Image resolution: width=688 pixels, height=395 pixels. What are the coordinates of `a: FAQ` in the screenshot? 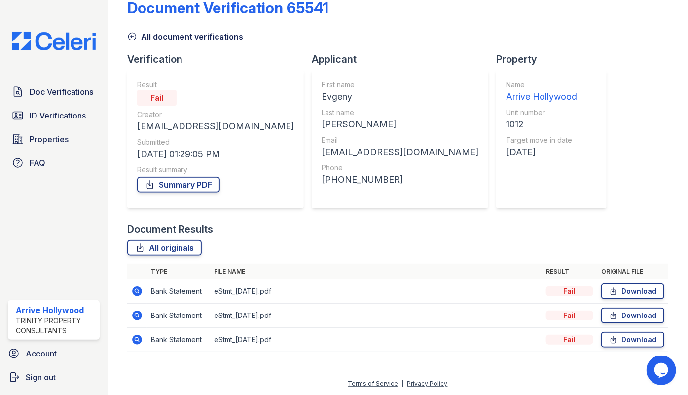 It's located at (54, 163).